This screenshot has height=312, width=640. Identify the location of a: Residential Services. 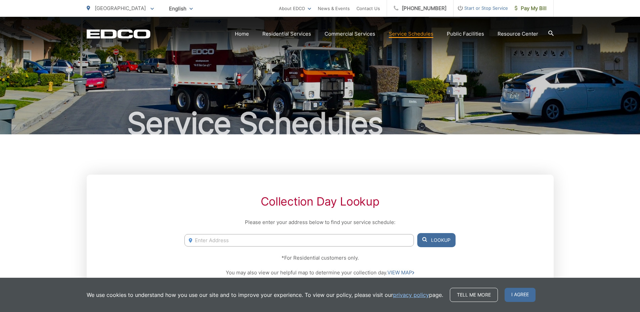
(287, 34).